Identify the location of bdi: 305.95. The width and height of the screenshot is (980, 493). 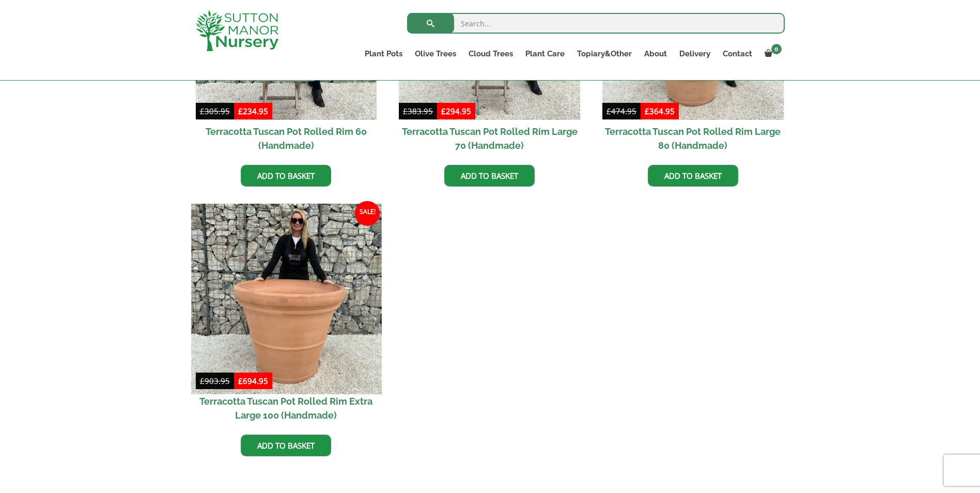
(215, 111).